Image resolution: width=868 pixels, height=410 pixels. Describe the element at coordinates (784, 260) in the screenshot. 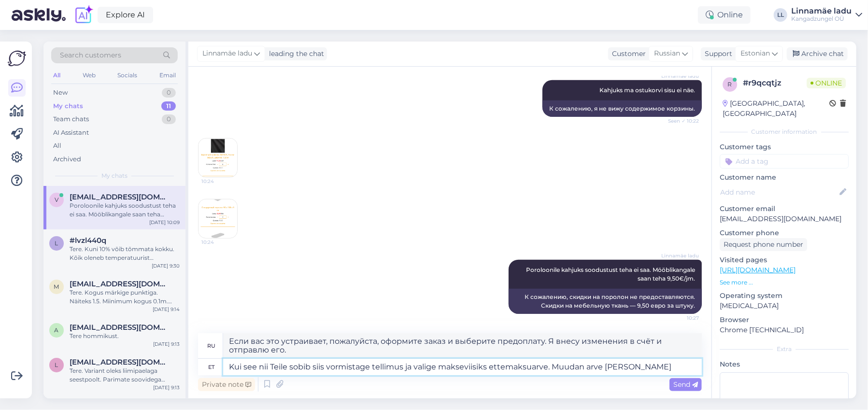

I see `p: Visited pages` at that location.